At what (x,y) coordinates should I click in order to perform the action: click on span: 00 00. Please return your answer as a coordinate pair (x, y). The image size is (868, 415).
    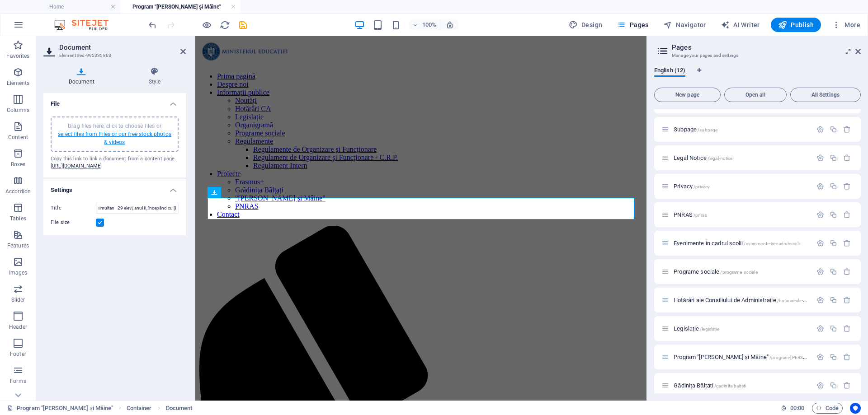
    Looking at the image, I should click on (797, 408).